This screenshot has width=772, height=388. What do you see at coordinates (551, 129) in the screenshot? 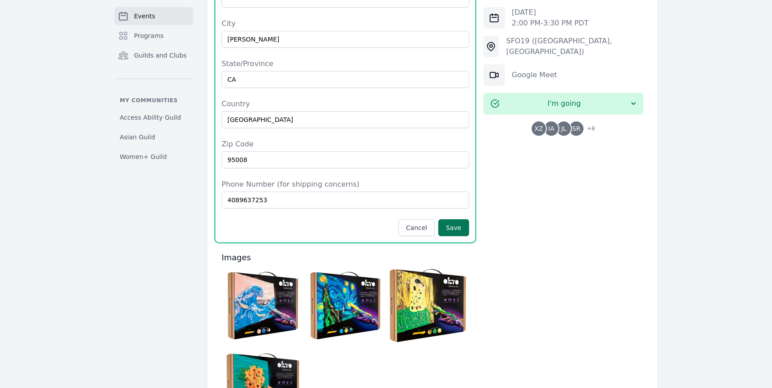
I see `span: IA` at bounding box center [551, 129].